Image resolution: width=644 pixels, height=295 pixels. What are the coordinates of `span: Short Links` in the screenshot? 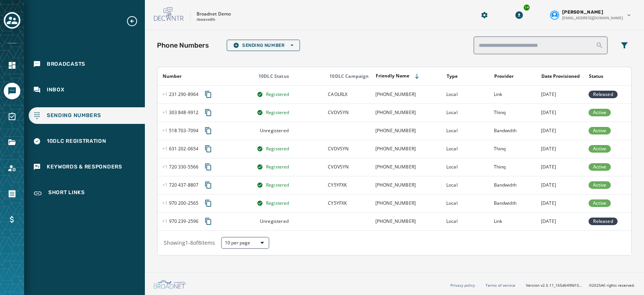 It's located at (66, 193).